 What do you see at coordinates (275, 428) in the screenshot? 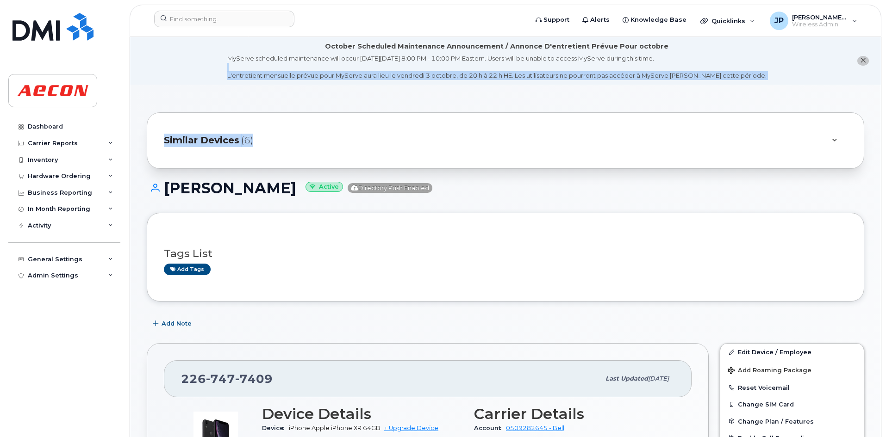
I see `span: Device` at bounding box center [275, 428].